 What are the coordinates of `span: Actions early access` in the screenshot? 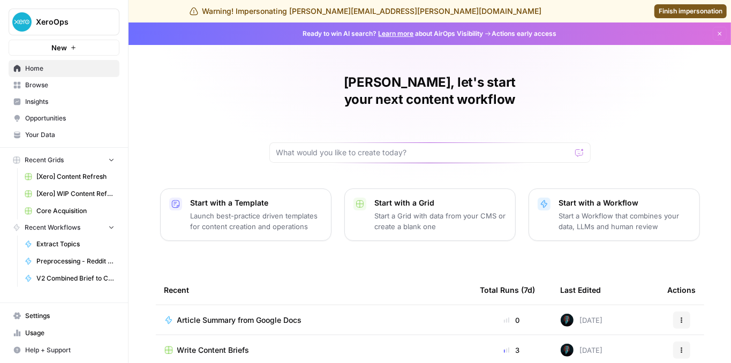 It's located at (524, 34).